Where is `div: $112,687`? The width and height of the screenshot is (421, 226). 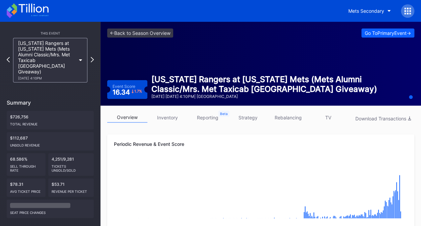 div: $112,687 is located at coordinates (50, 141).